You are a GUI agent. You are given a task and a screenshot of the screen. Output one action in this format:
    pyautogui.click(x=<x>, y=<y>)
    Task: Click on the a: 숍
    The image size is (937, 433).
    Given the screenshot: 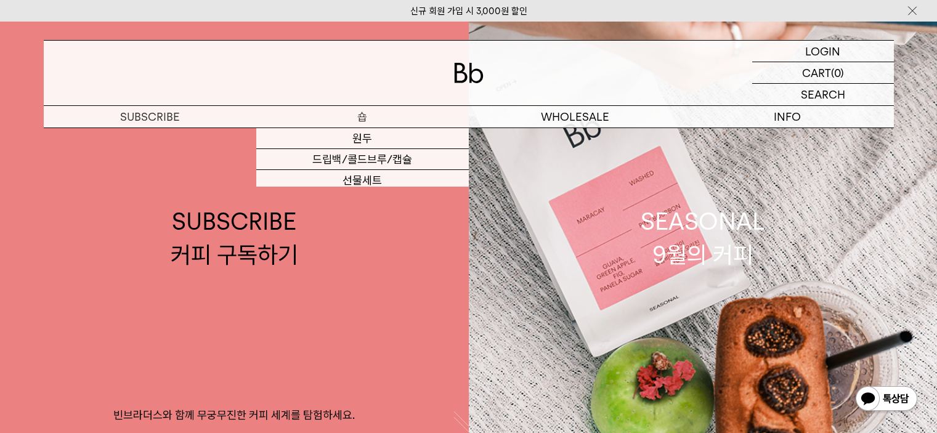 What is the action you would take?
    pyautogui.click(x=362, y=116)
    